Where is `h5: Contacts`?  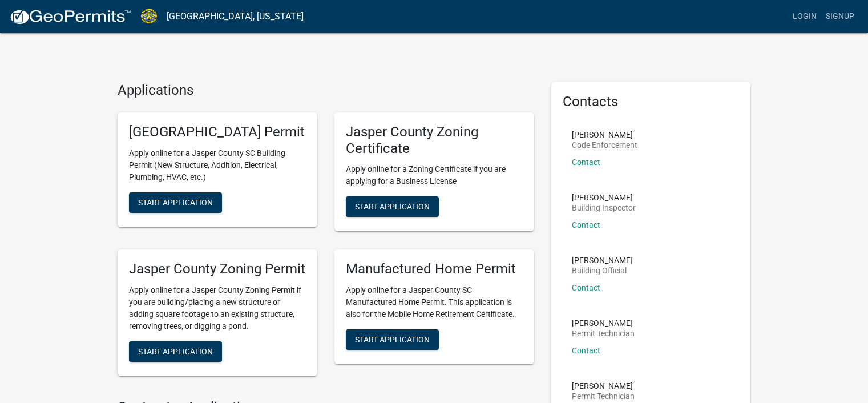 h5: Contacts is located at coordinates (651, 101).